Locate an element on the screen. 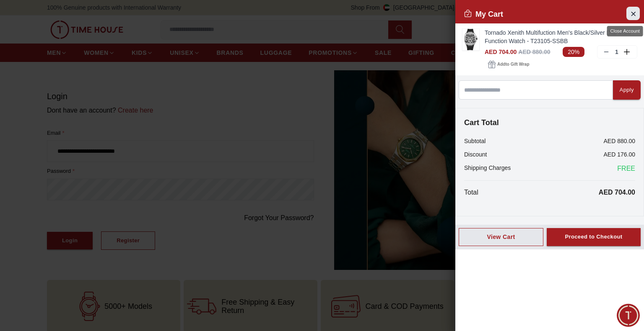  button: Proceed to Checkout is located at coordinates (594, 237).